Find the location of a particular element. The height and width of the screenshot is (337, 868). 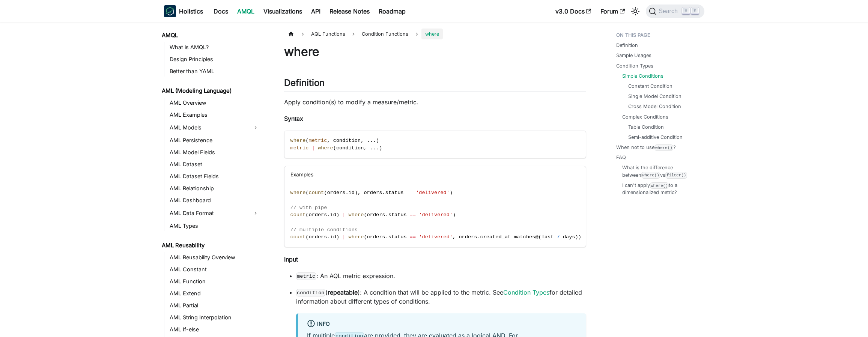

a: Design Principles is located at coordinates (214, 59).